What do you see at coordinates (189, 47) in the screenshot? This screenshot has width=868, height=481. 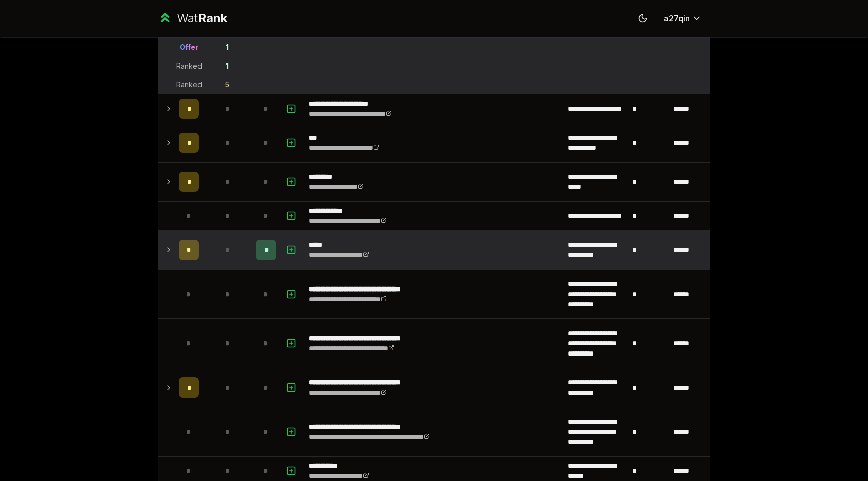 I see `div: Offer` at bounding box center [189, 47].